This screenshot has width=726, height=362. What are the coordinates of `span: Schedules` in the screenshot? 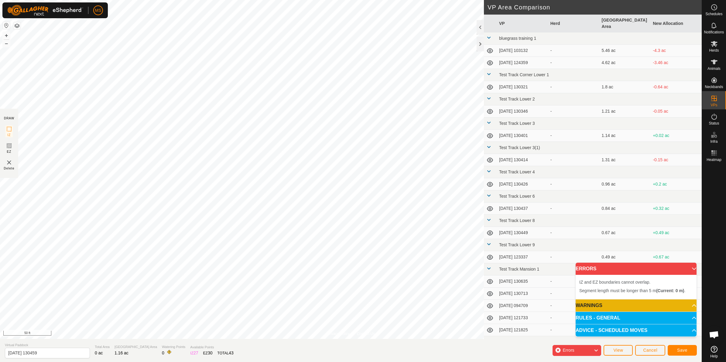 It's located at (714, 14).